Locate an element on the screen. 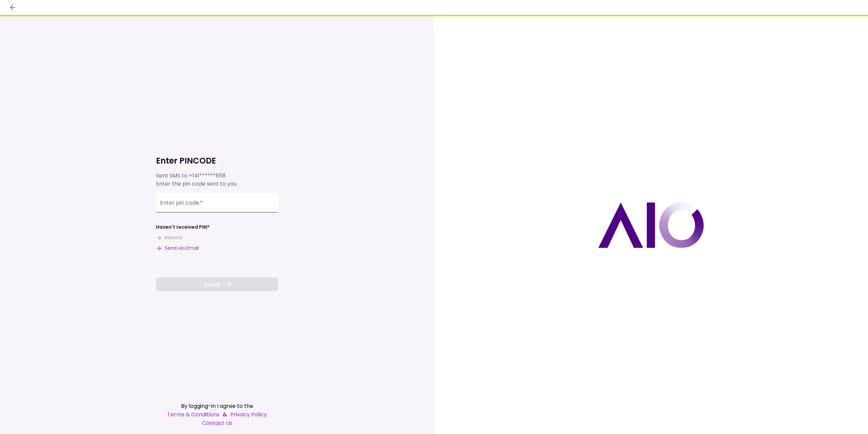 The width and height of the screenshot is (868, 434). a: Privacy Policy is located at coordinates (248, 414).